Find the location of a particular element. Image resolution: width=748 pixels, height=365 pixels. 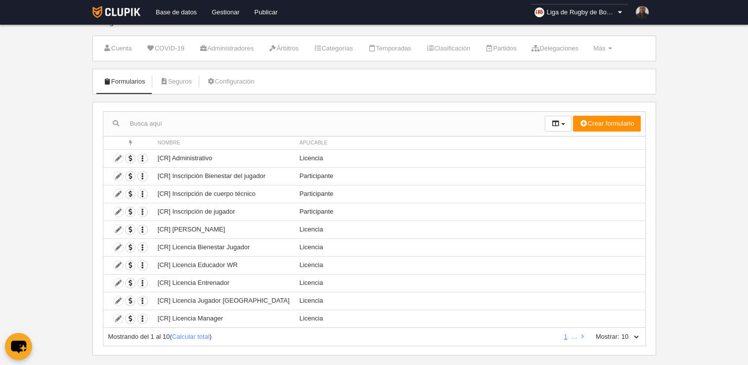

img: OaVO6CiHoa28.30x30.jpg is located at coordinates (539, 12).